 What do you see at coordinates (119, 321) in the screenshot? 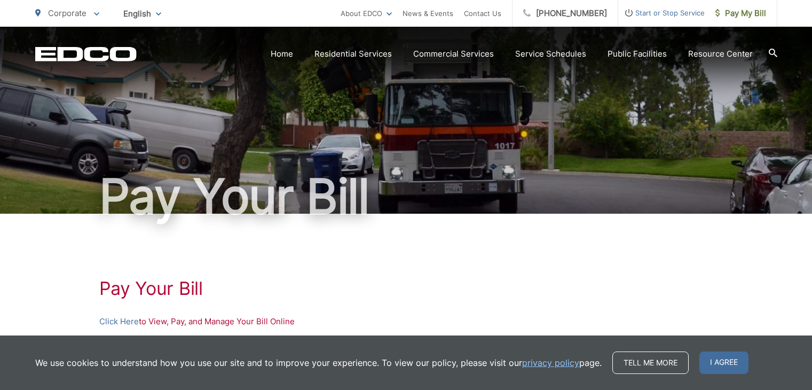
I see `a: Click Here` at bounding box center [119, 321].